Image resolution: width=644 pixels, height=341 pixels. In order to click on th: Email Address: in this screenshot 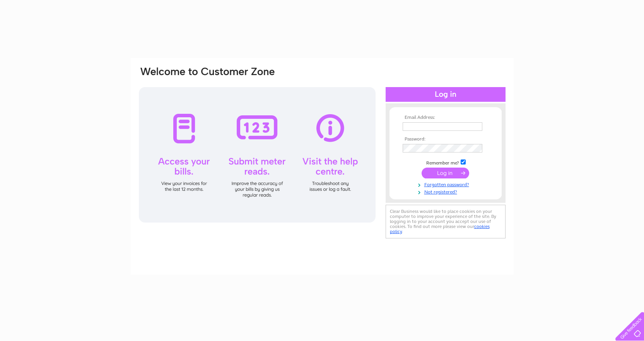, I will do `click(445, 118)`.